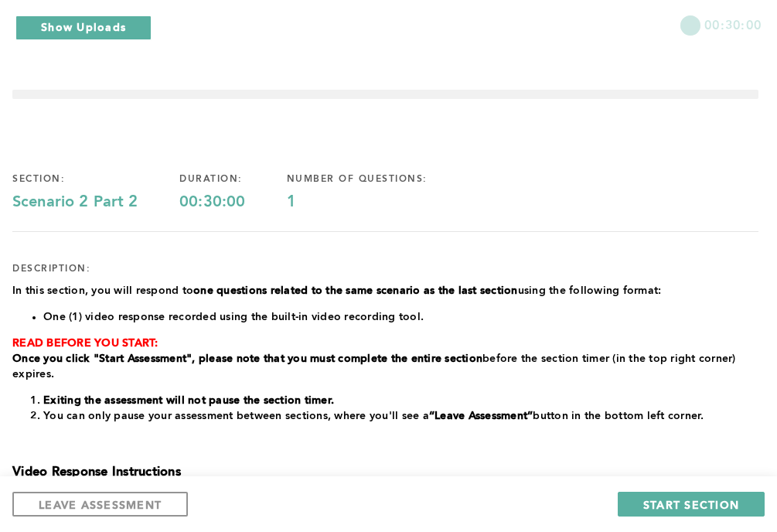  What do you see at coordinates (691, 504) in the screenshot?
I see `span: START SECTION` at bounding box center [691, 504].